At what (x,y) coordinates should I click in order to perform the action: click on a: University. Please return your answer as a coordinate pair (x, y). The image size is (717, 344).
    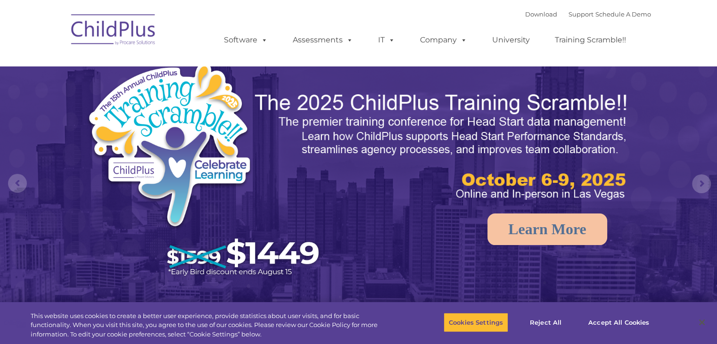
    Looking at the image, I should click on (511, 40).